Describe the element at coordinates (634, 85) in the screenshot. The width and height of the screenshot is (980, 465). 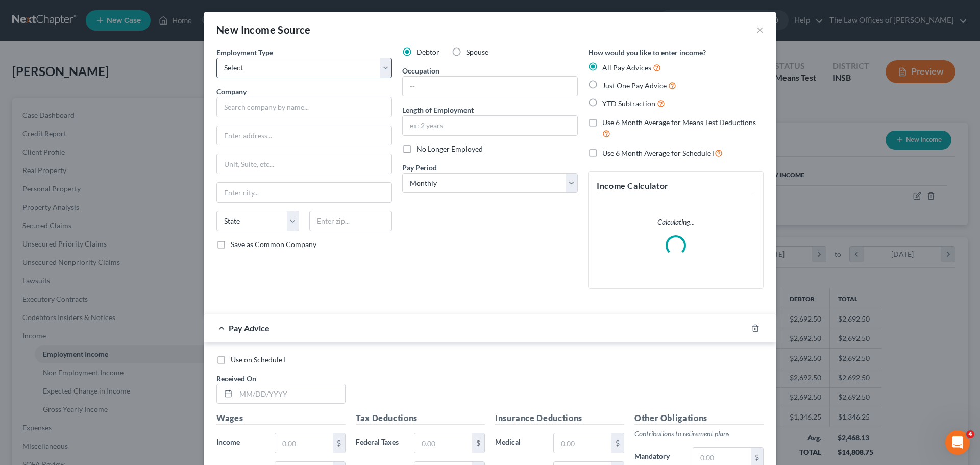
I see `span: Just One Pay Advice` at that location.